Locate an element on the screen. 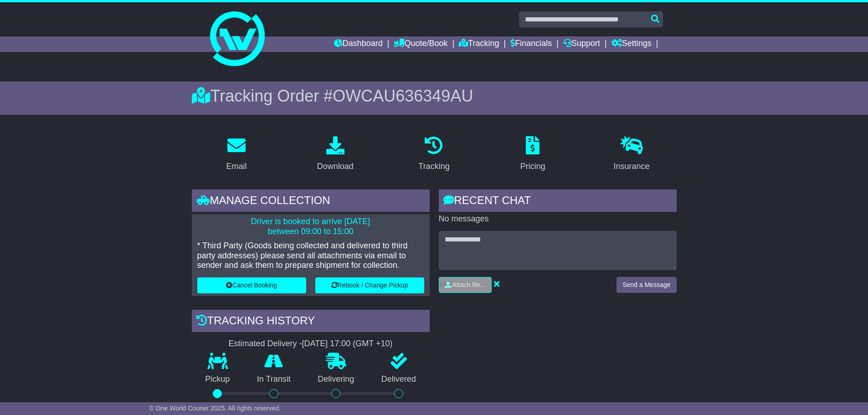 This screenshot has height=415, width=868. button: Send a Message is located at coordinates (646, 285).